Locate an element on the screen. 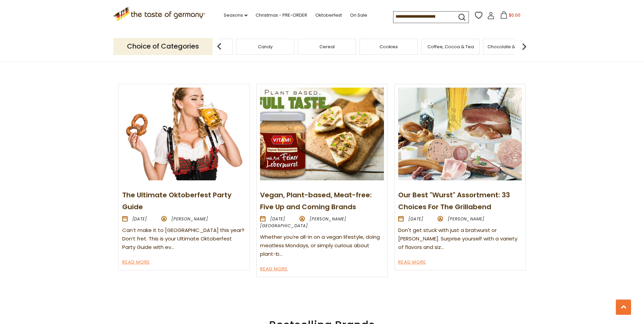 The image size is (644, 324). a: Coffee, Cocoa & Tea is located at coordinates (451, 47).